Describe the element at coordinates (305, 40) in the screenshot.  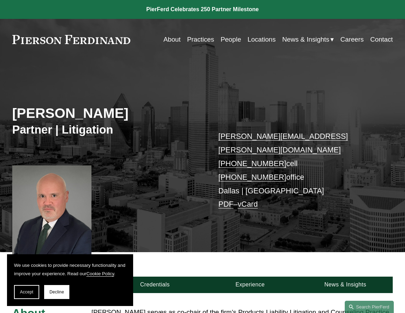
I see `span: News & Insights` at that location.